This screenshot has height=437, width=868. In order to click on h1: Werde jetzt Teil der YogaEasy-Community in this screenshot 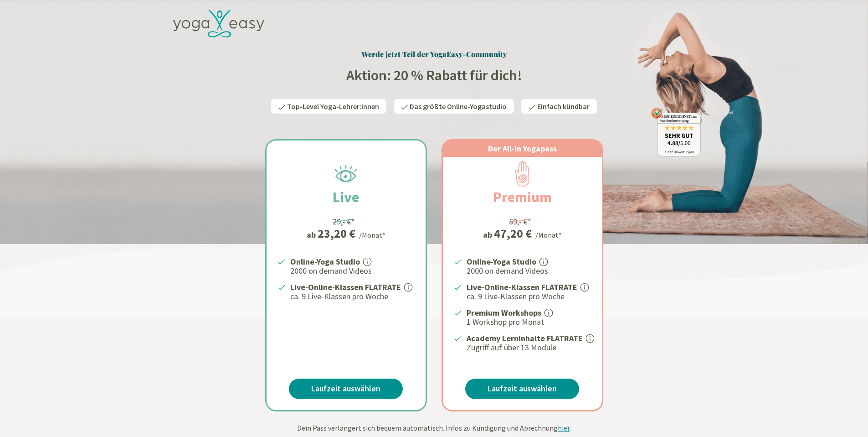, I will do `click(434, 54)`.